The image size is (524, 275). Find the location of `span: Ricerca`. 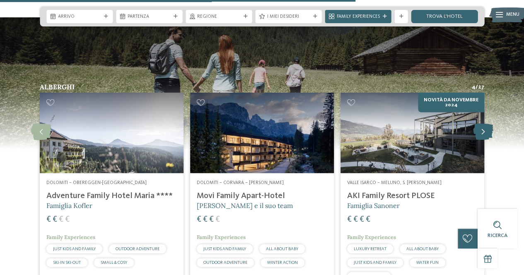

span: Ricerca is located at coordinates (497, 236).